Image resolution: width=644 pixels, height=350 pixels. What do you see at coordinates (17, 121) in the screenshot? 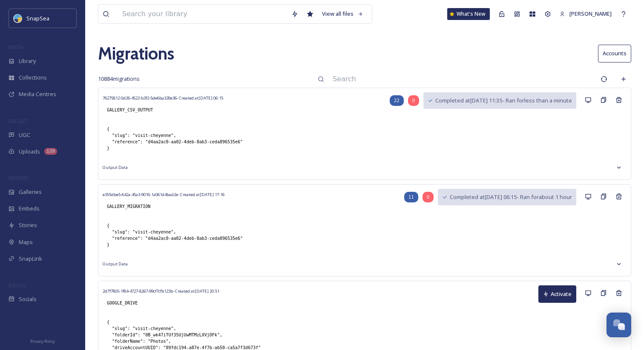
I see `span: COLLECT` at bounding box center [17, 121].